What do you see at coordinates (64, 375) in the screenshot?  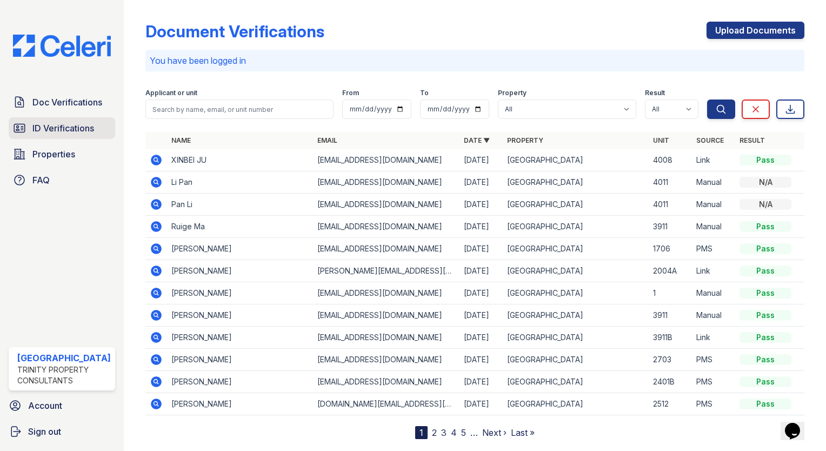 I see `div: Trinity Property Consultants` at bounding box center [64, 375].